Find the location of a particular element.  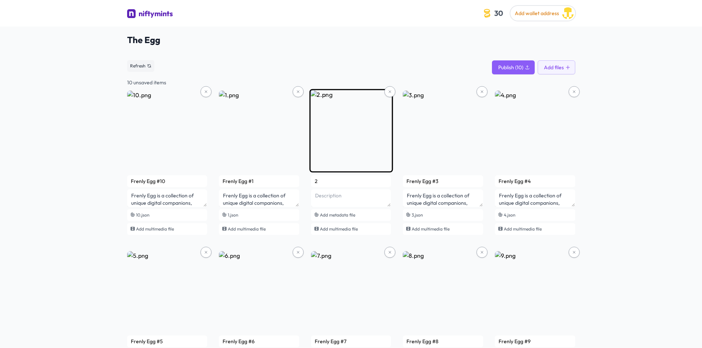

div: 10 unsaved items is located at coordinates (351, 83).